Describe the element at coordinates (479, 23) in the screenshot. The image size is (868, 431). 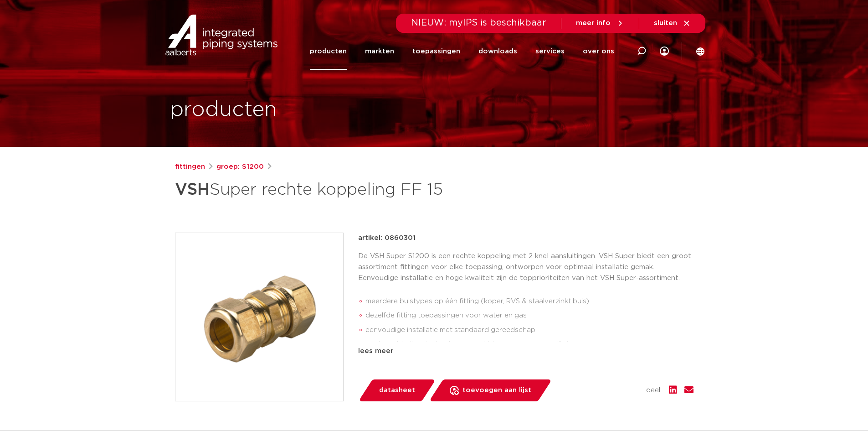
I see `span: NIEUW: myIPS is beschikbaar` at that location.